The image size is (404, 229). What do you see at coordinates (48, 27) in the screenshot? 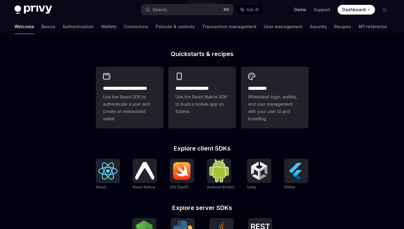
I see `a: Basics` at bounding box center [48, 27].